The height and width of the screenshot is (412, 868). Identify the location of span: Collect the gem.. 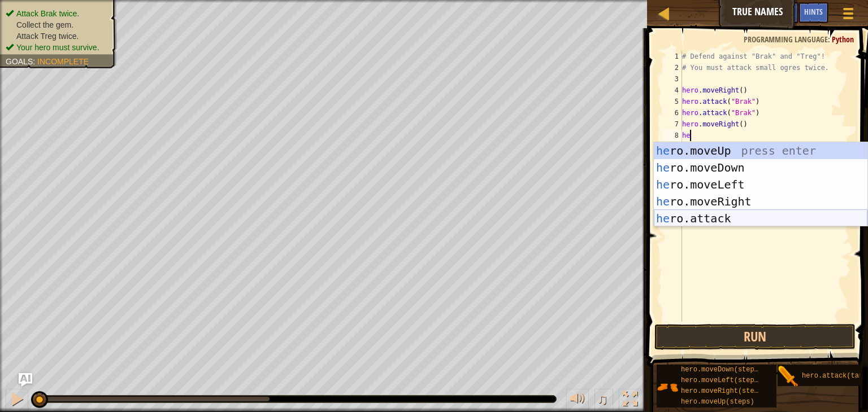
(44, 25).